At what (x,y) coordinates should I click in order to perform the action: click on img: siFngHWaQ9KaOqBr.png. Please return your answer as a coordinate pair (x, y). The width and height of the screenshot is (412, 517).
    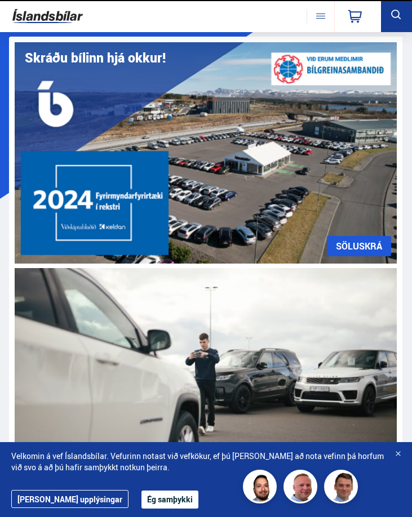
    Looking at the image, I should click on (302, 488).